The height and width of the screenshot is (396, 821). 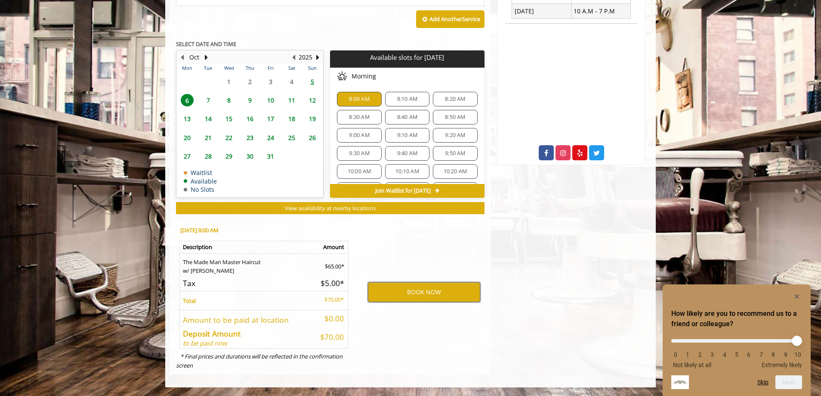 I want to click on h5: Amount to be paid at location, so click(x=246, y=319).